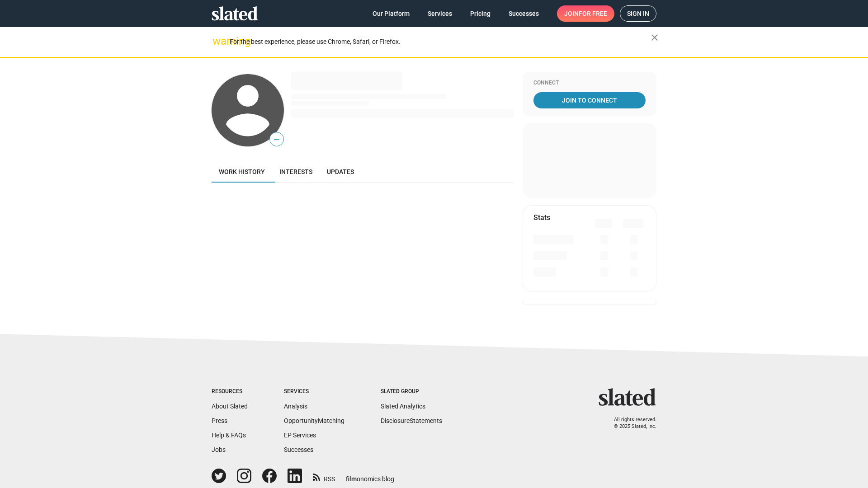  Describe the element at coordinates (411, 392) in the screenshot. I see `div: Slated Group` at that location.